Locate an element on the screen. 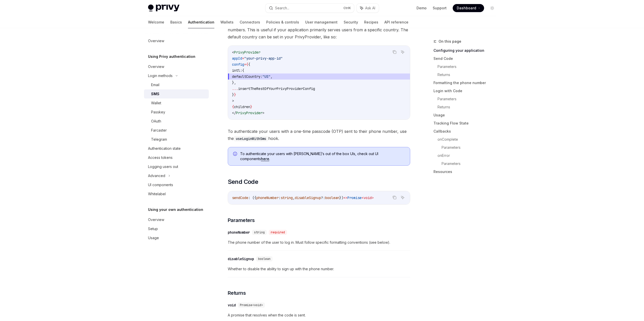  div: Email is located at coordinates (155, 85).